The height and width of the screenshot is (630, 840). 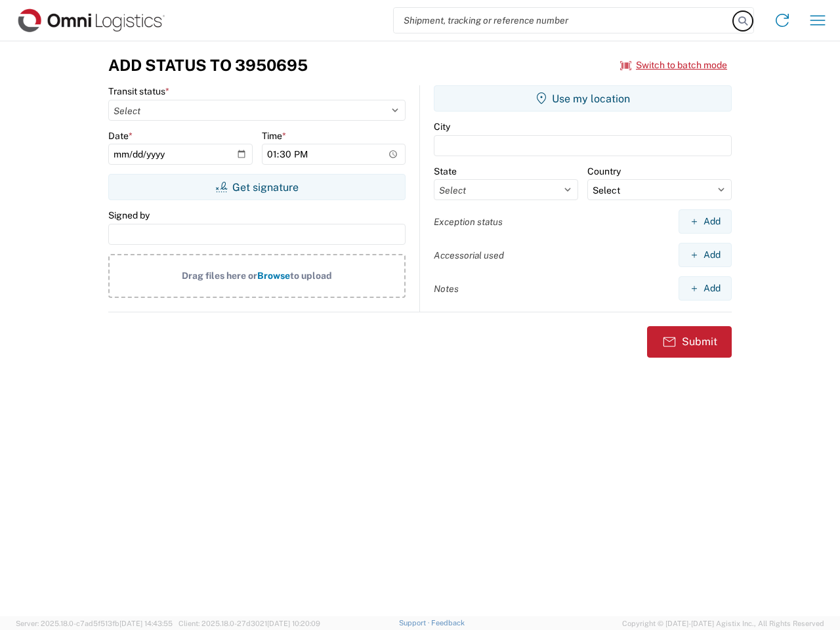 I want to click on button: Get signature, so click(x=257, y=187).